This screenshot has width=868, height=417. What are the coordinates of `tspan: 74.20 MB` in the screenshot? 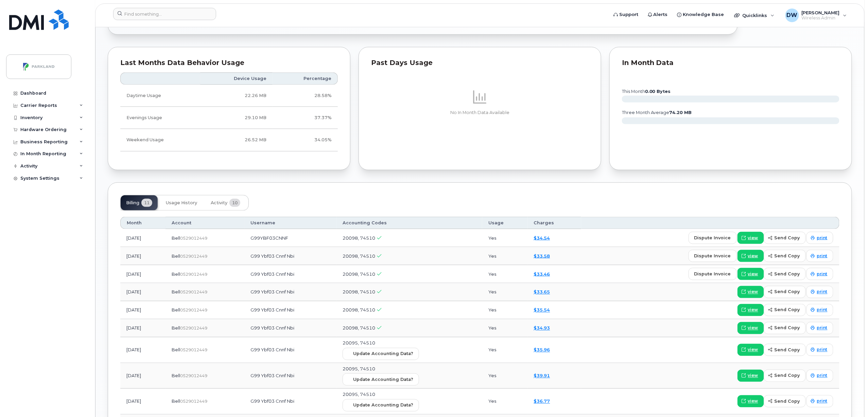 It's located at (680, 113).